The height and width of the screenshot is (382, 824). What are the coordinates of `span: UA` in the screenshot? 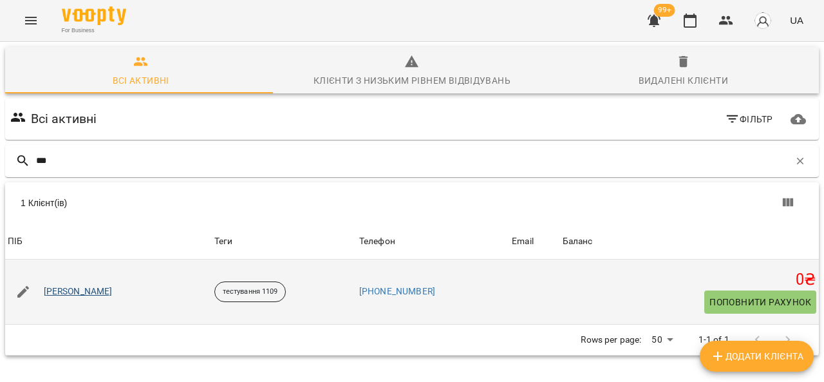 It's located at (796, 20).